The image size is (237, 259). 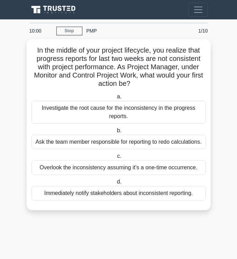 I want to click on span: a., so click(x=119, y=96).